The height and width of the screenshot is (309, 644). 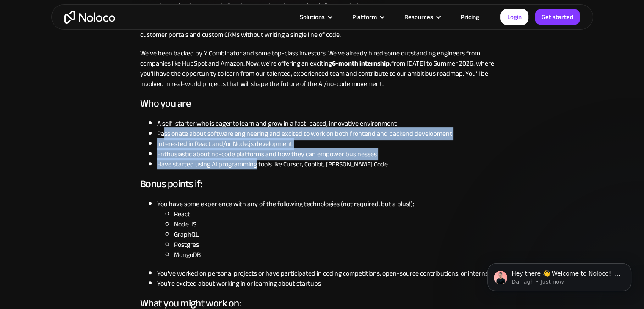 I want to click on a: home, so click(x=90, y=17).